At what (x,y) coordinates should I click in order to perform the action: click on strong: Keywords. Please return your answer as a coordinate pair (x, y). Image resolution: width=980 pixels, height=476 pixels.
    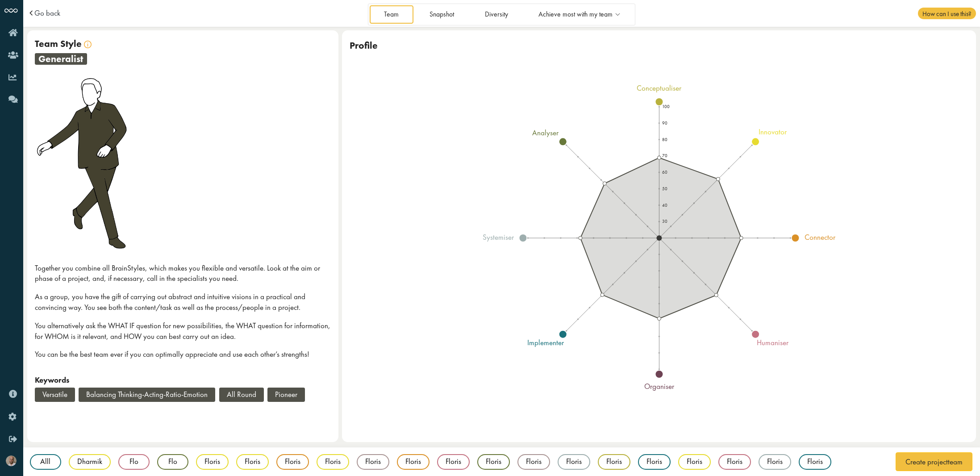
    Looking at the image, I should click on (52, 380).